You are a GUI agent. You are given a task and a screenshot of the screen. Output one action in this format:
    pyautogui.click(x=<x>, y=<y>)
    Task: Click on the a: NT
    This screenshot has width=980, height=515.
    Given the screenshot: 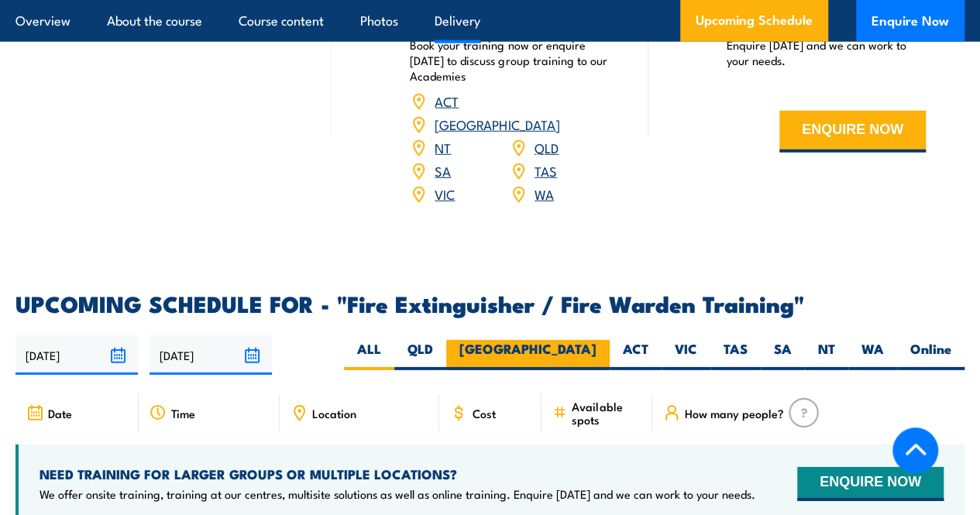 What is the action you would take?
    pyautogui.click(x=442, y=147)
    